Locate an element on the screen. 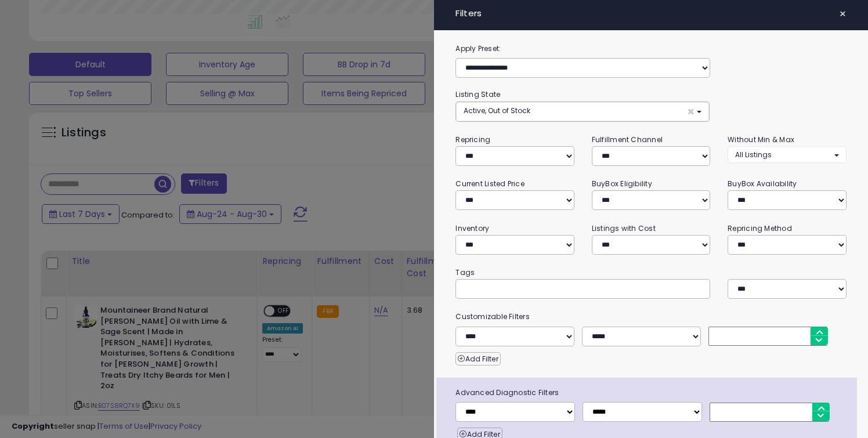 Image resolution: width=868 pixels, height=438 pixels. span: Active, Out of Stock is located at coordinates (496, 110).